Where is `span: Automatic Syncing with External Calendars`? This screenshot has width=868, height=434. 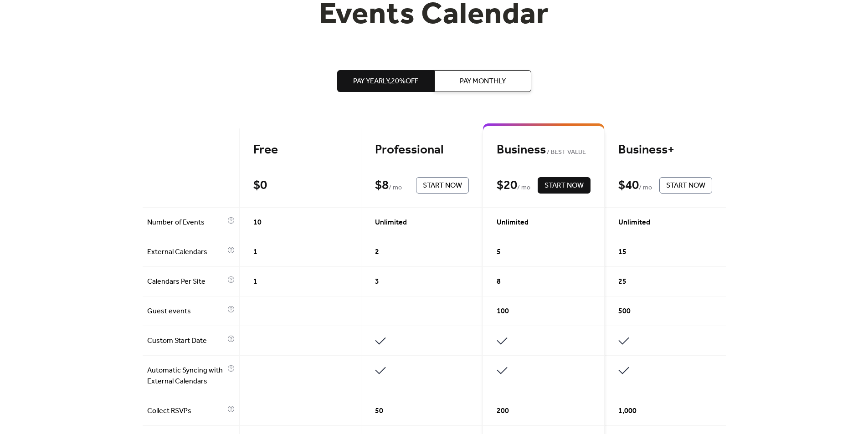
span: Automatic Syncing with External Calendars is located at coordinates (186, 376).